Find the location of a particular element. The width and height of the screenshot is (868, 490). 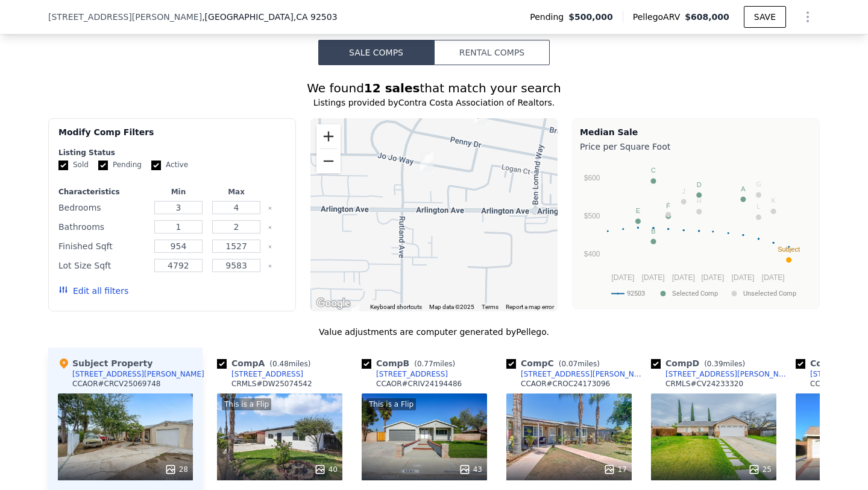

div: A chart. is located at coordinates (696, 230).